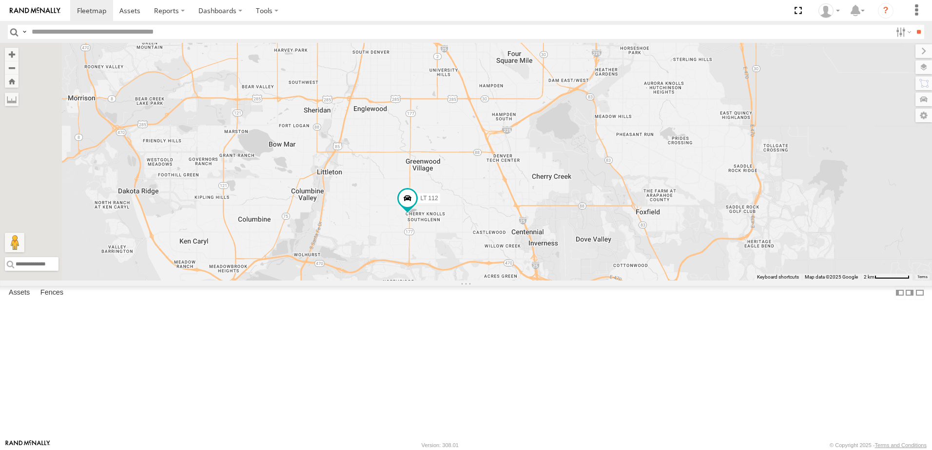 The width and height of the screenshot is (932, 450). What do you see at coordinates (35, 11) in the screenshot?
I see `img: rand-logo.svg` at bounding box center [35, 11].